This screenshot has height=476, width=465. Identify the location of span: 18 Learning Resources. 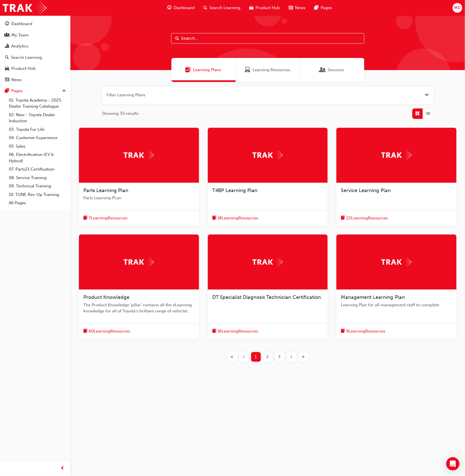
(238, 218).